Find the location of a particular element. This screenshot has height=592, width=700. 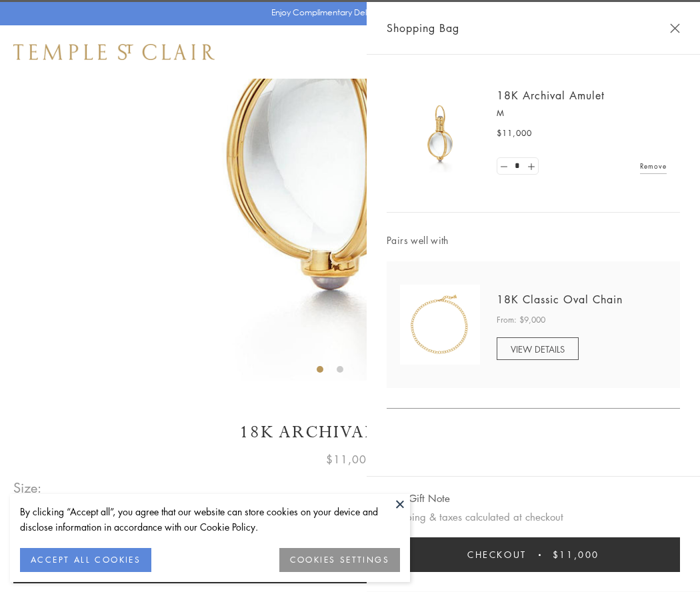

button: Add Gift Note is located at coordinates (418, 498).